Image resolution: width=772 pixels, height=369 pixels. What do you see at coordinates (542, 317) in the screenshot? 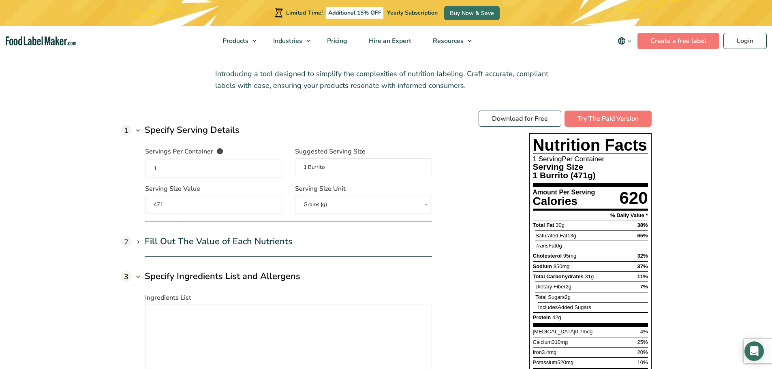
I see `strong: Protein` at bounding box center [542, 317].